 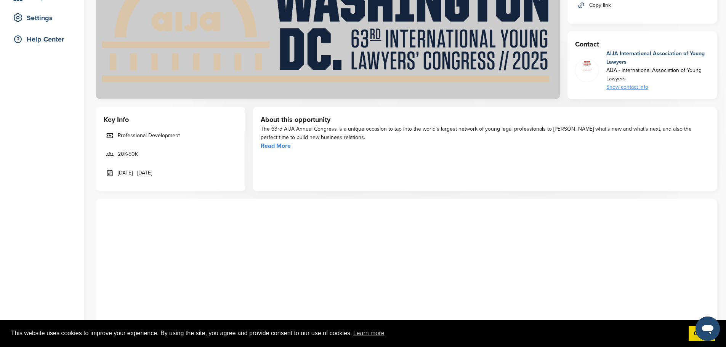 What do you see at coordinates (587, 66) in the screenshot?
I see `img: Image20241211132401` at bounding box center [587, 66].